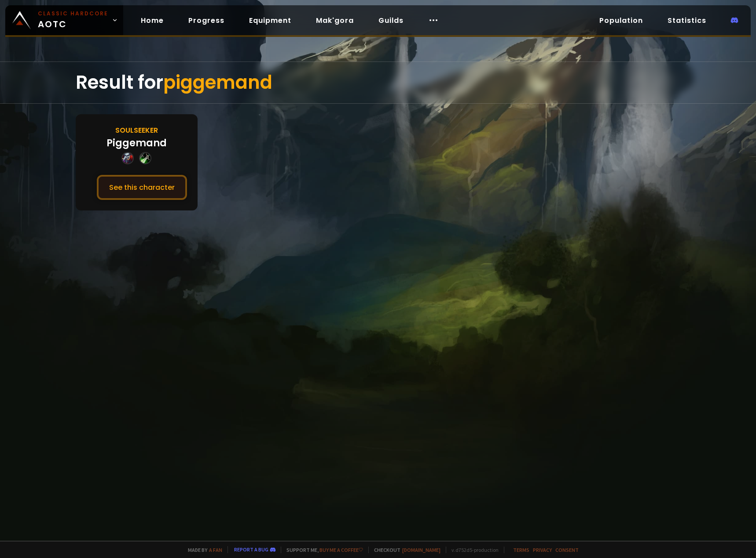  What do you see at coordinates (141, 187) in the screenshot?
I see `button: See this character` at bounding box center [141, 187].